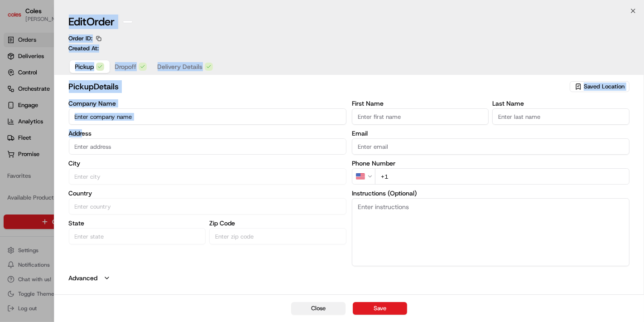 Image resolution: width=644 pixels, height=322 pixels. I want to click on button: Close, so click(318, 308).